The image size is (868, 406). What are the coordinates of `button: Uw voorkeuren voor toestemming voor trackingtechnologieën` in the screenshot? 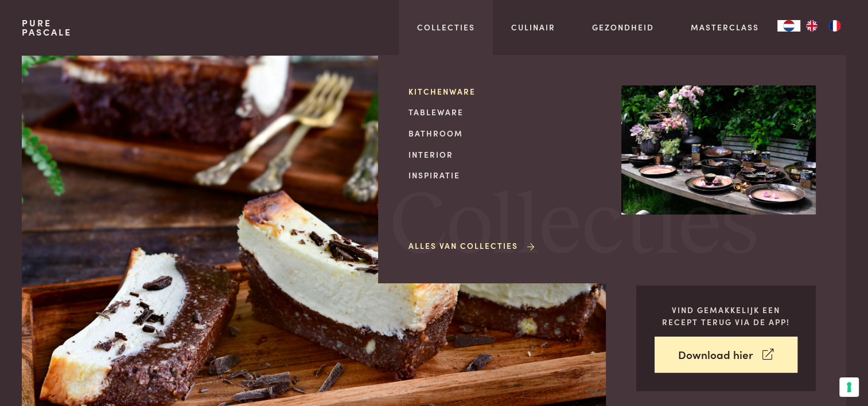 It's located at (849, 387).